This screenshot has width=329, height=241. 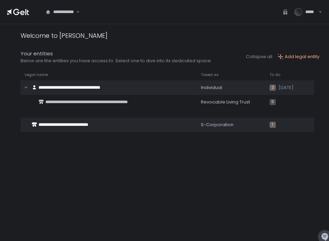 What do you see at coordinates (259, 57) in the screenshot?
I see `div: Collapse all` at bounding box center [259, 57].